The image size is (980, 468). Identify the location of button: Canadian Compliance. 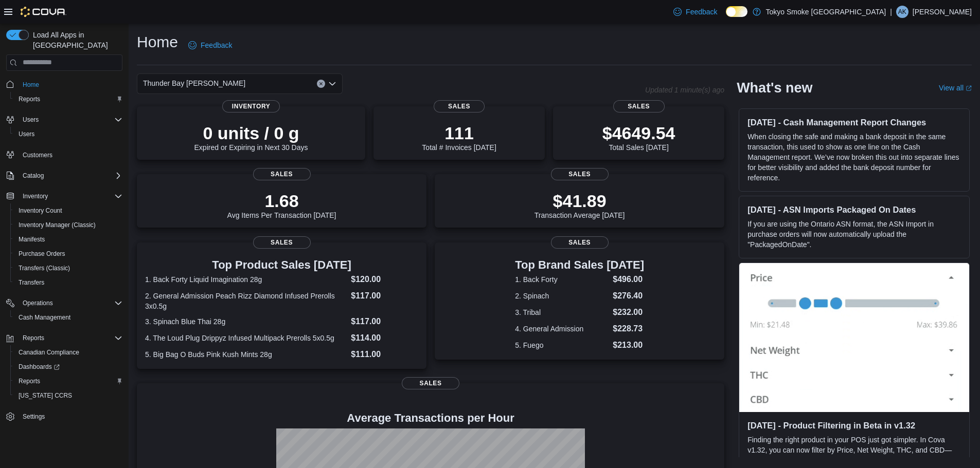
(68, 353).